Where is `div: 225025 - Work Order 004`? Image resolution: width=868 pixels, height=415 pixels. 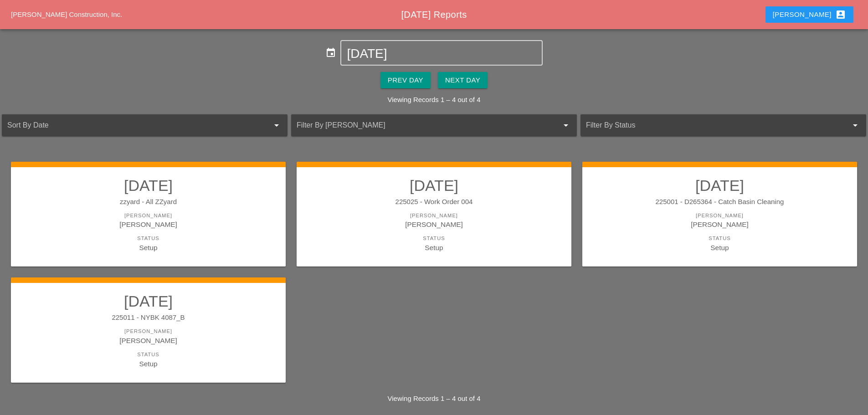 div: 225025 - Work Order 004 is located at coordinates (434, 202).